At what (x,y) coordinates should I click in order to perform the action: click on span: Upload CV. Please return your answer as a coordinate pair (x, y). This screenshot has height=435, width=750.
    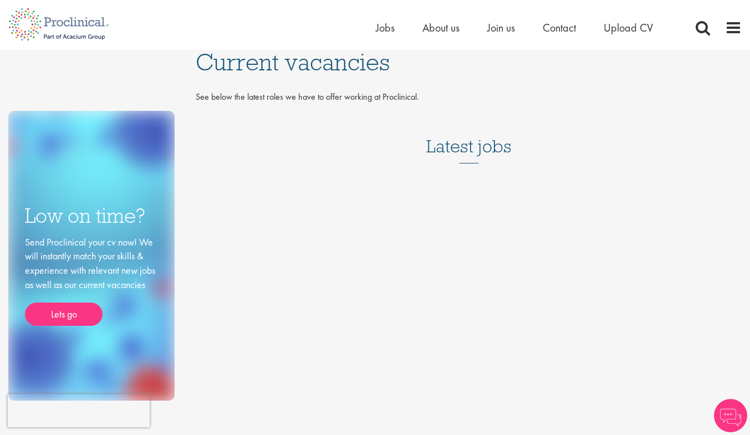
    Looking at the image, I should click on (628, 28).